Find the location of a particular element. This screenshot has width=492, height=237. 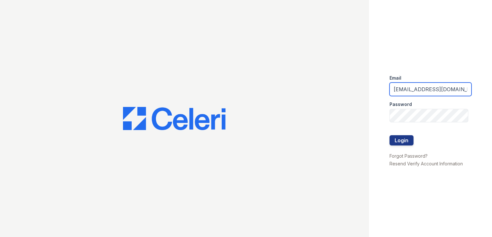

a: Resend Verify Account Information is located at coordinates (426, 163).